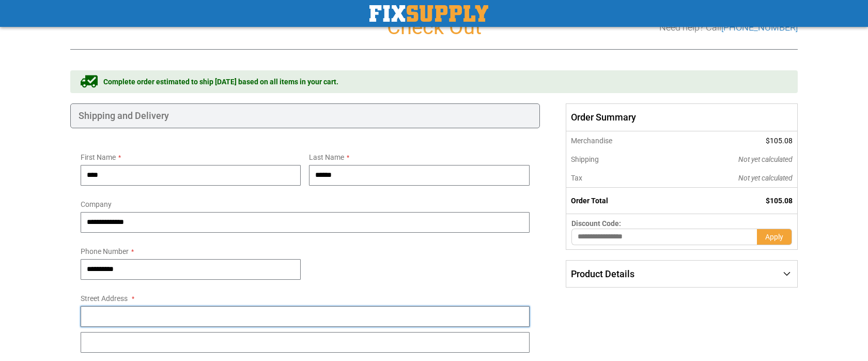 This screenshot has width=868, height=361. What do you see at coordinates (602, 273) in the screenshot?
I see `span: Product Details` at bounding box center [602, 273].